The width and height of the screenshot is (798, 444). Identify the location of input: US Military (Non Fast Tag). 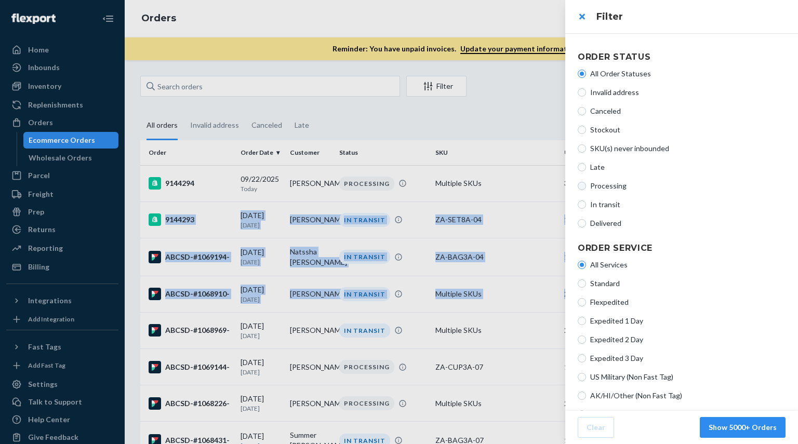
(582, 377).